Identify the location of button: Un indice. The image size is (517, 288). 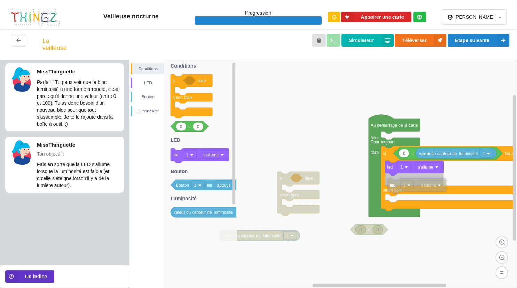
(30, 277).